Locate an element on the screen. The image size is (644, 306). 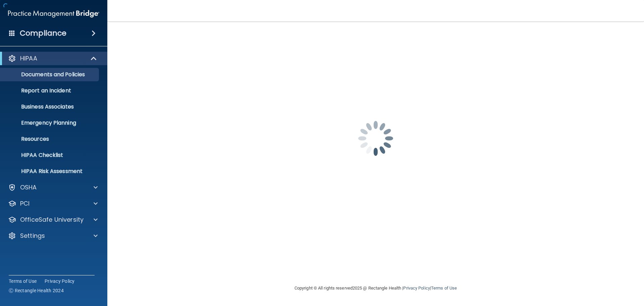
p: PCI is located at coordinates (25, 203).